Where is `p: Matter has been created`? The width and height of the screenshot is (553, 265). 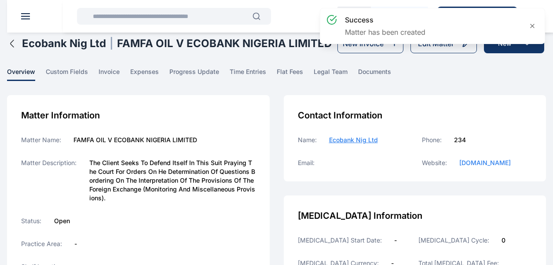 p: Matter has been created is located at coordinates (385, 32).